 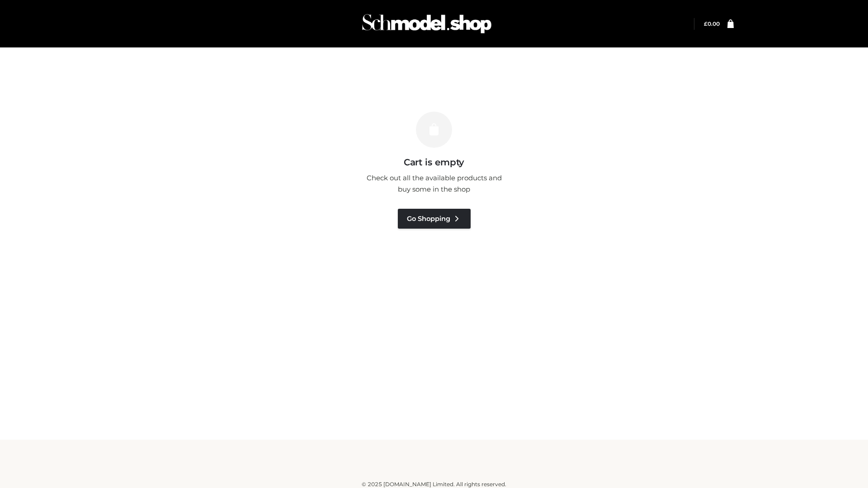 I want to click on a: Go Shopping, so click(x=434, y=218).